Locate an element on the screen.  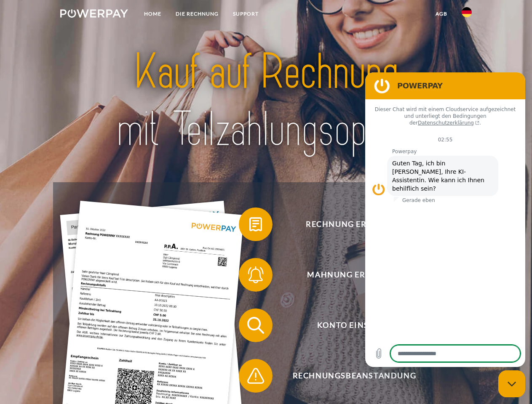
img: qb_warning.svg is located at coordinates (255, 375).